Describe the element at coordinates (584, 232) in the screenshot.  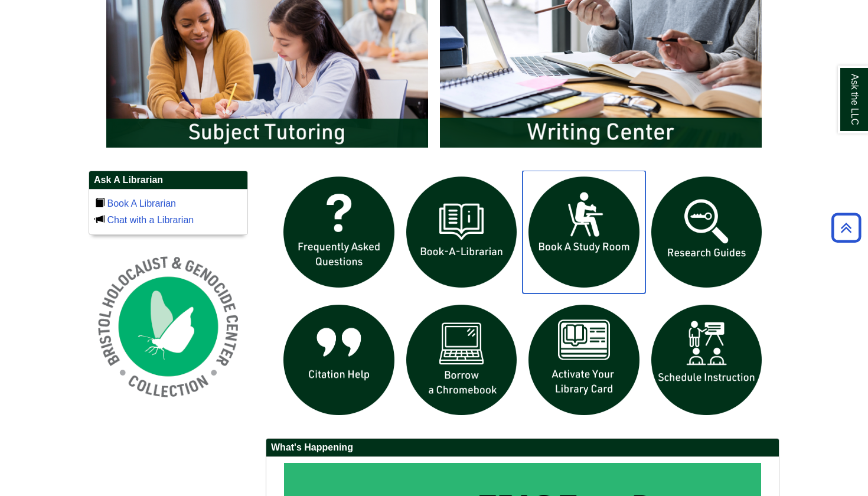
I see `img: book a study room icon links to book a study room web page` at that location.